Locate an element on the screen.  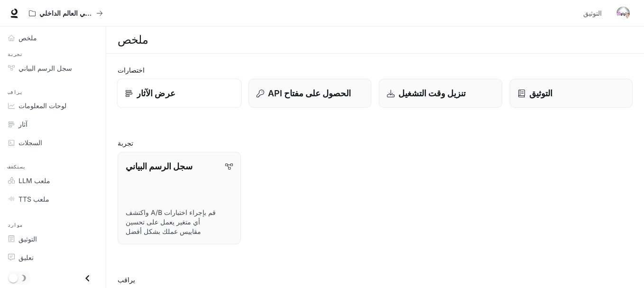
a: لوحات المعلومات is located at coordinates (52, 105).